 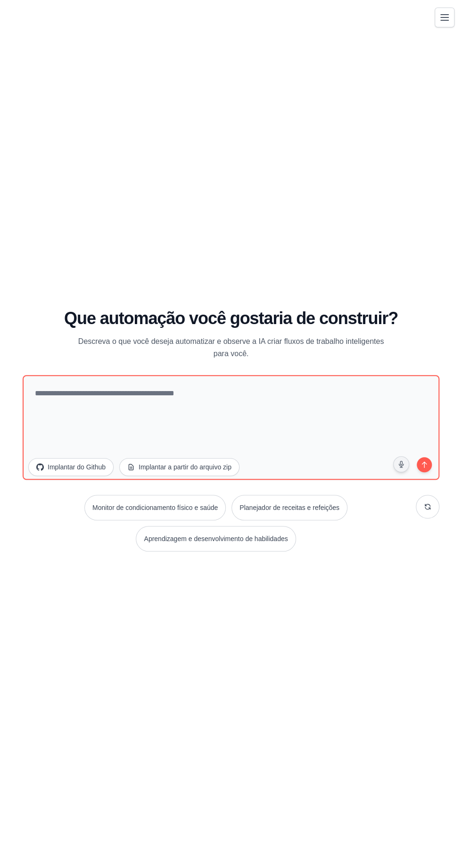 I want to click on button: Planejador de receitas e refeições, so click(x=290, y=507).